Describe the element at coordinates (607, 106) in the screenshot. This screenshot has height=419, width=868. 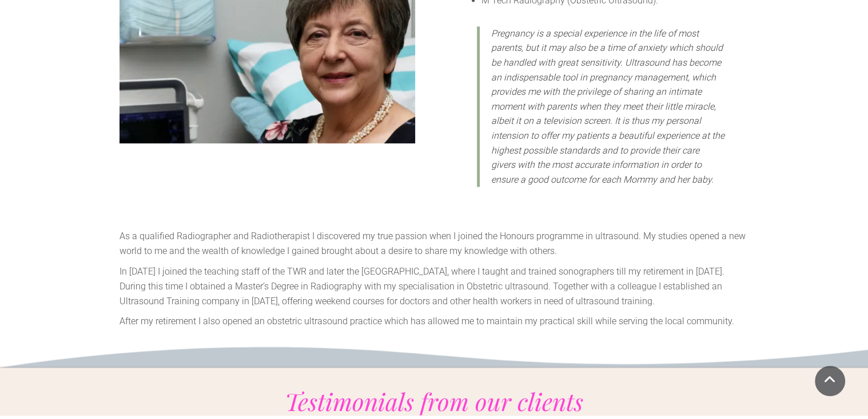
I see `span: Pregnancy is a special experience in the life of most parents, but it may also be a time of anxie...` at that location.